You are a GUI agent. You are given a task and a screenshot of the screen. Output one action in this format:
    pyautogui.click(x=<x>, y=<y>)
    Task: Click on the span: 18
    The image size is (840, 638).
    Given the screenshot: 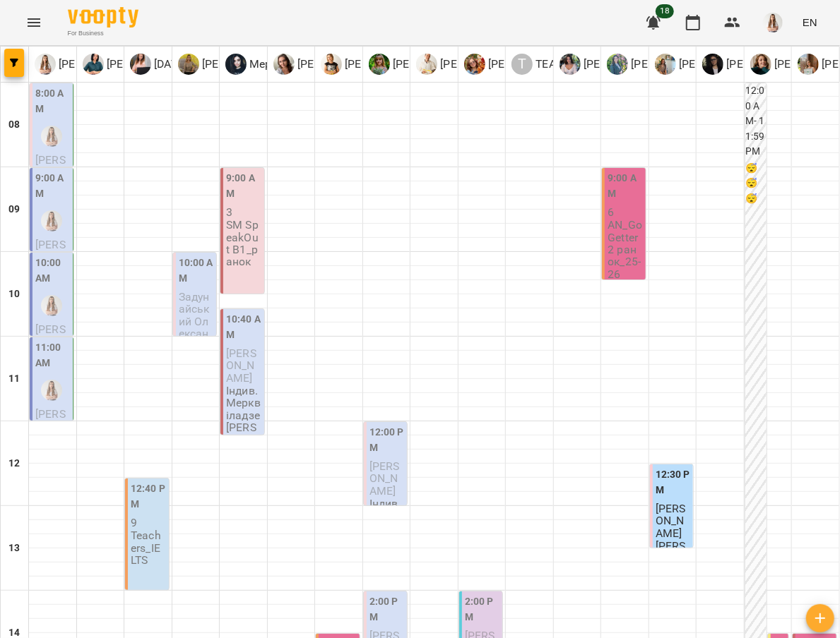 What is the action you would take?
    pyautogui.click(x=665, y=11)
    